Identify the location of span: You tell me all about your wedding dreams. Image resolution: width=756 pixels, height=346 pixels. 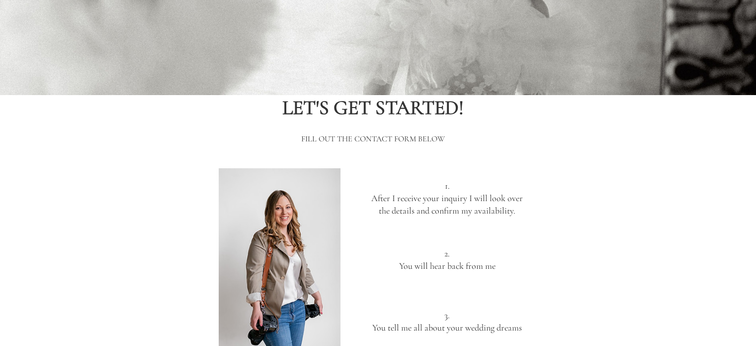
(447, 327).